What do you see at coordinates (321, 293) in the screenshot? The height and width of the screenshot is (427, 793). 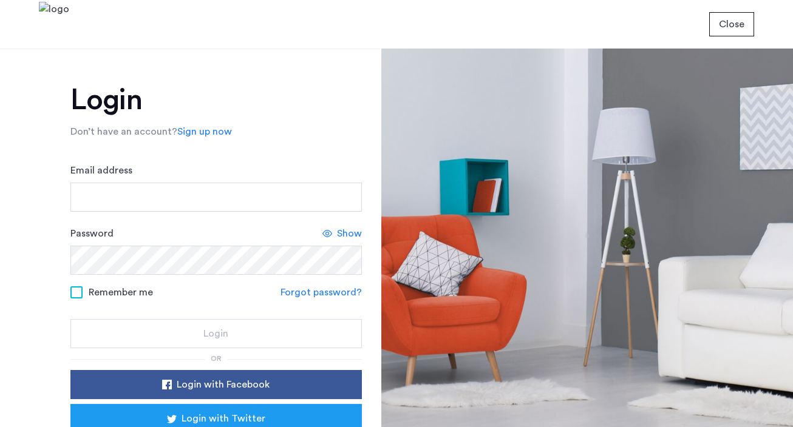 I see `a: Forgot password?` at bounding box center [321, 293].